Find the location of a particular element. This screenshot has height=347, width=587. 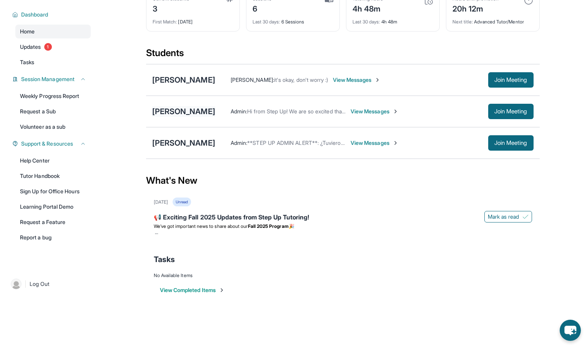

a: |Log Out is located at coordinates (49, 284).